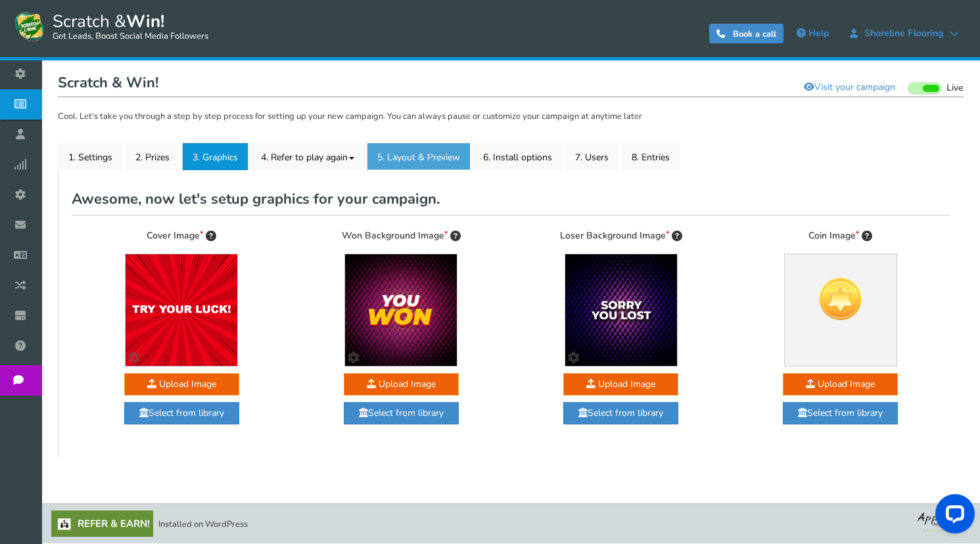  What do you see at coordinates (153, 157) in the screenshot?
I see `a: 2. Prizes` at bounding box center [153, 157].